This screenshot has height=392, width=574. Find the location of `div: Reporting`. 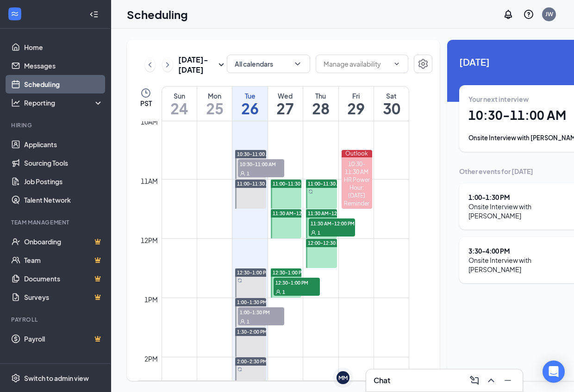

div: Reporting is located at coordinates (64, 103).